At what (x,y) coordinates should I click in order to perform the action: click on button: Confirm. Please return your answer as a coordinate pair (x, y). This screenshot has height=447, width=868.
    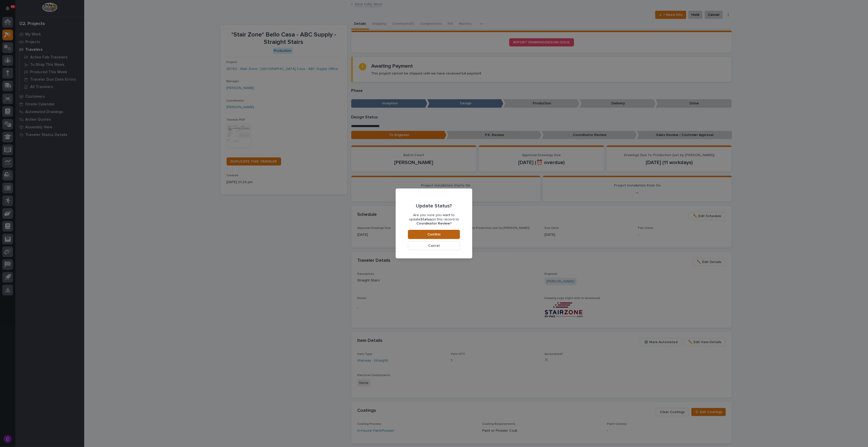
    Looking at the image, I should click on (434, 234).